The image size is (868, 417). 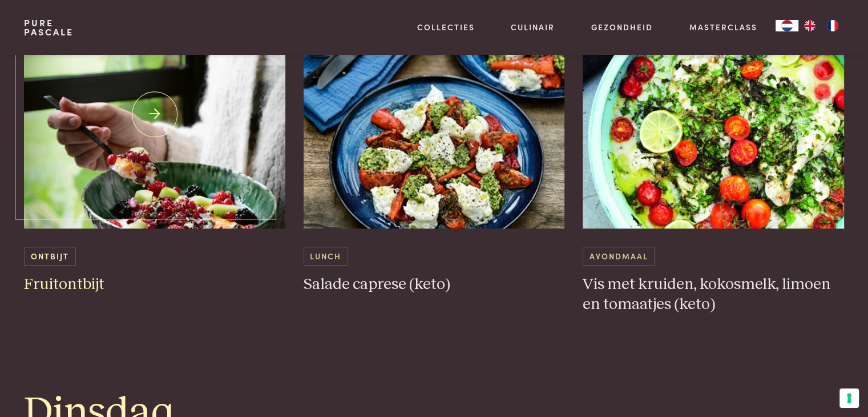 What do you see at coordinates (833, 26) in the screenshot?
I see `a: FR` at bounding box center [833, 26].